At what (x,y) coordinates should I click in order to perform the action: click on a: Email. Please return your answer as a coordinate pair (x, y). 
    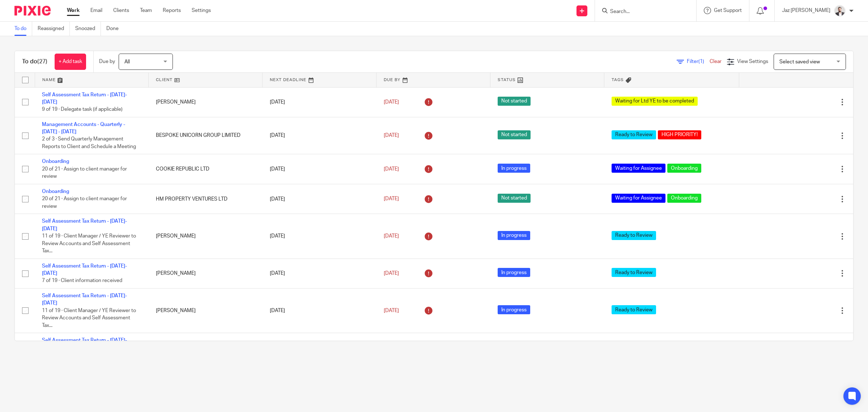
    Looking at the image, I should click on (96, 11).